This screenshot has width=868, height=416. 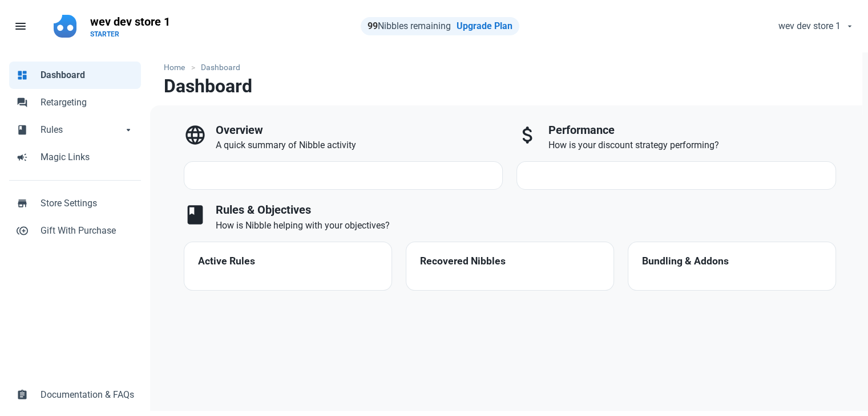 I want to click on span: forum, so click(x=22, y=101).